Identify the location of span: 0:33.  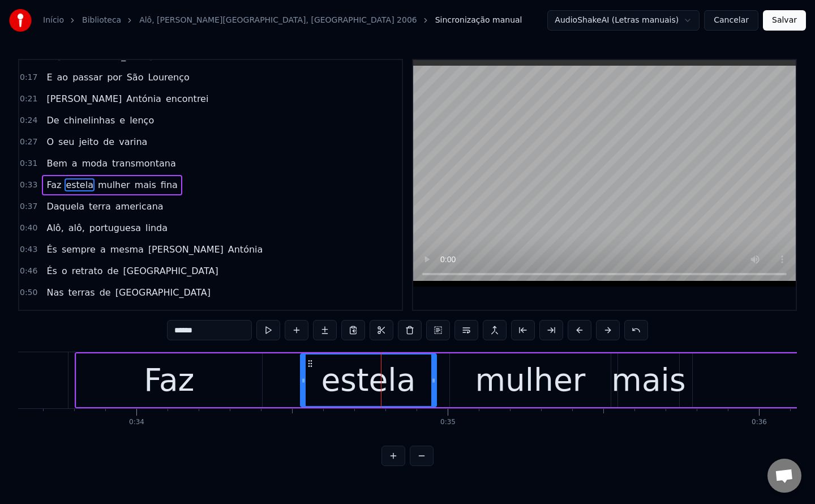
(29, 185).